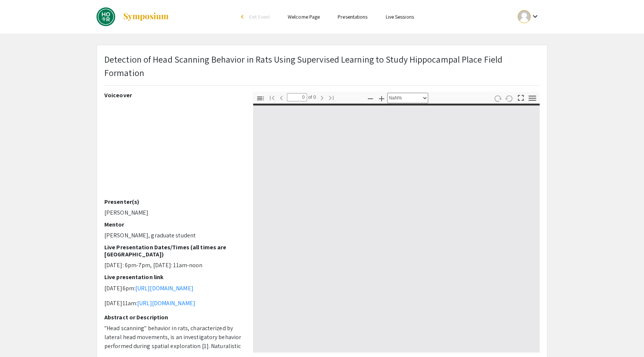 Image resolution: width=644 pixels, height=357 pixels. What do you see at coordinates (370, 98) in the screenshot?
I see `button: Zoom Out` at bounding box center [370, 98].